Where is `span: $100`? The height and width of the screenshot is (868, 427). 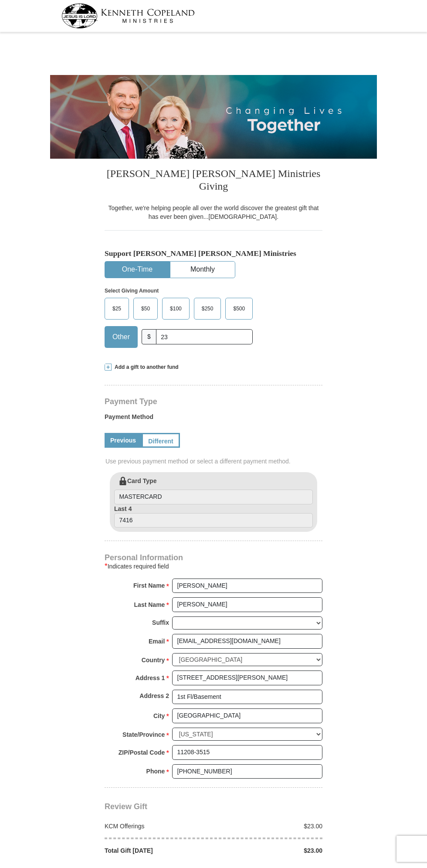 span: $100 is located at coordinates (176, 308).